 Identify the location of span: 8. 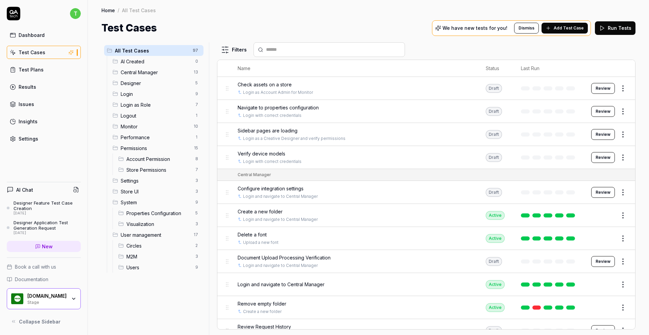
(197, 159).